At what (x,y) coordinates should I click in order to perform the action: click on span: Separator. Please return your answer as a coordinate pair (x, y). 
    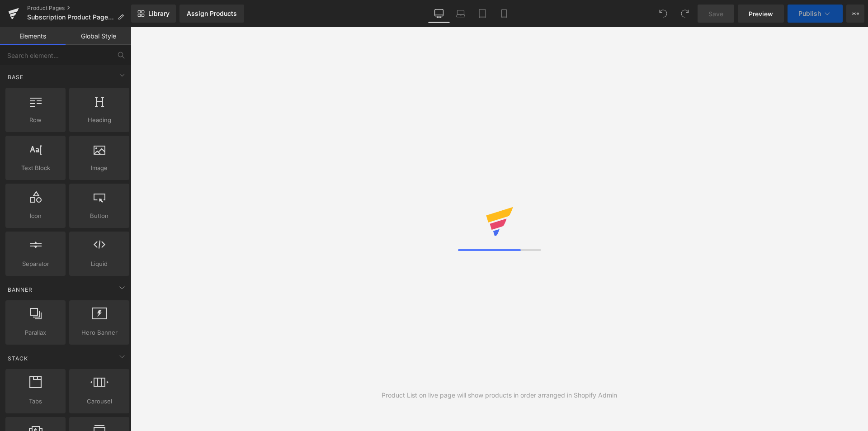
    Looking at the image, I should click on (36, 264).